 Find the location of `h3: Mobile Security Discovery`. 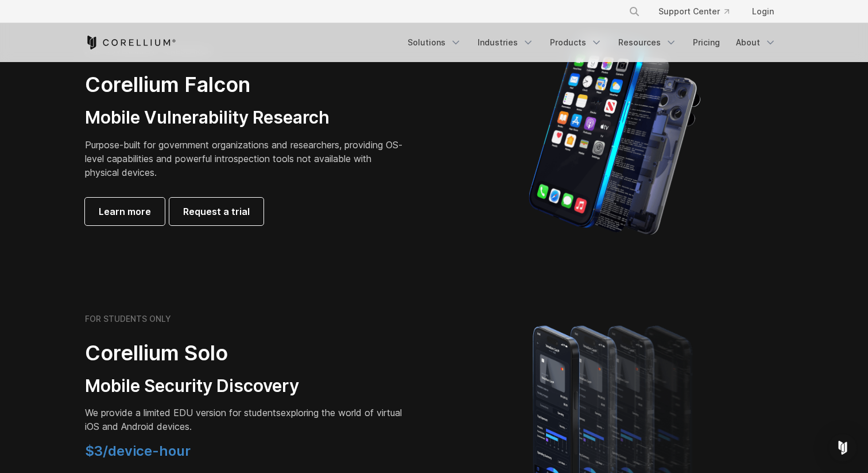

h3: Mobile Security Discovery is located at coordinates (246, 386).